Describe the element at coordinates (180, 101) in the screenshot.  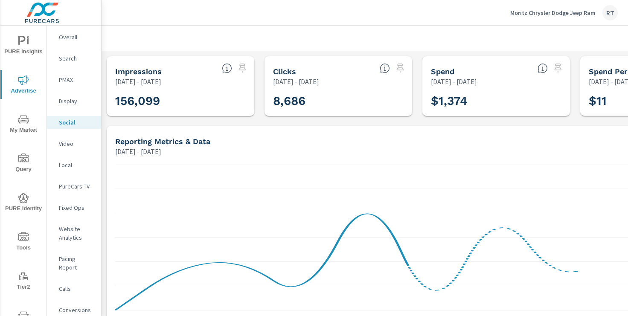
I see `h3: 156,099` at that location.